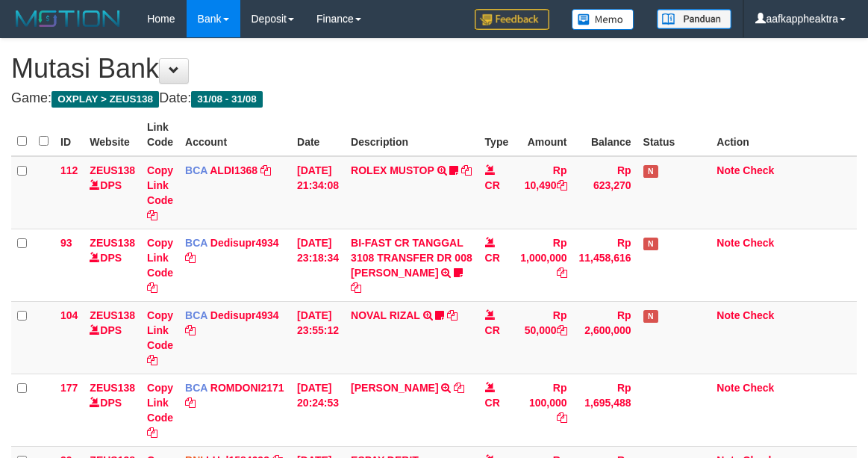 The height and width of the screenshot is (458, 868). I want to click on span: 93, so click(67, 243).